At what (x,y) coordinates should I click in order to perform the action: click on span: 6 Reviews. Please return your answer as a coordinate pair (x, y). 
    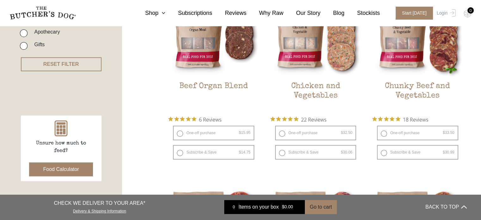
    Looking at the image, I should click on (210, 119).